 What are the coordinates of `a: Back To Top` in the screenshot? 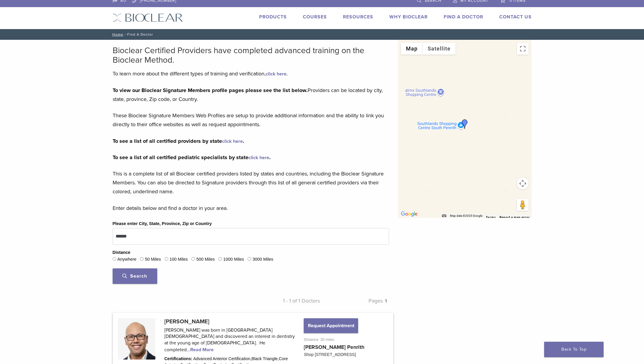 It's located at (574, 350).